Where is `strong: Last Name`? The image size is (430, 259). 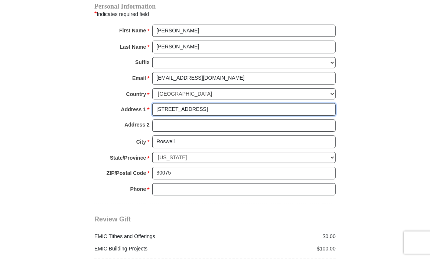 strong: Last Name is located at coordinates (133, 47).